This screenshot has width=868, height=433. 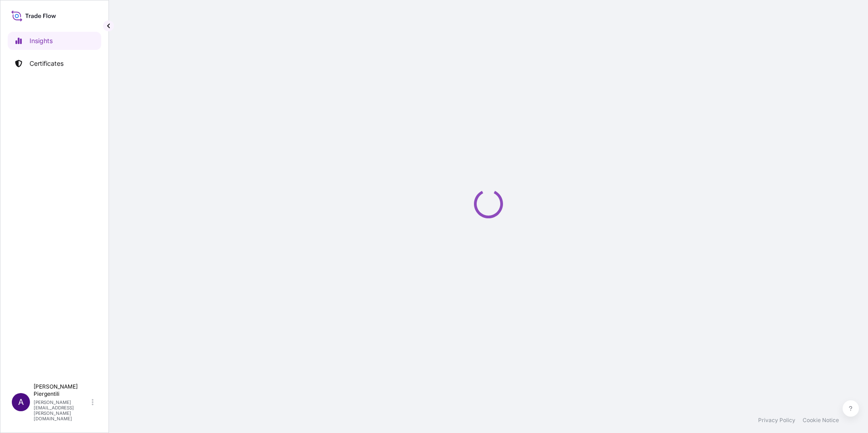 What do you see at coordinates (821, 420) in the screenshot?
I see `a: Cookie Notice` at bounding box center [821, 420].